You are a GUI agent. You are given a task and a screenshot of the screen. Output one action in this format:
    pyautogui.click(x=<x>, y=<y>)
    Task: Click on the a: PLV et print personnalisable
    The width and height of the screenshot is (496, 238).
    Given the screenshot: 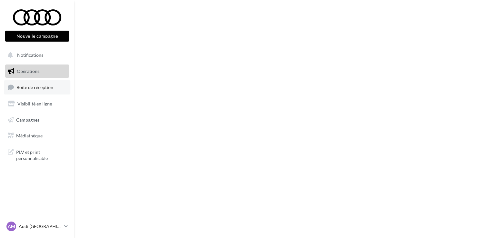 What is the action you would take?
    pyautogui.click(x=37, y=155)
    